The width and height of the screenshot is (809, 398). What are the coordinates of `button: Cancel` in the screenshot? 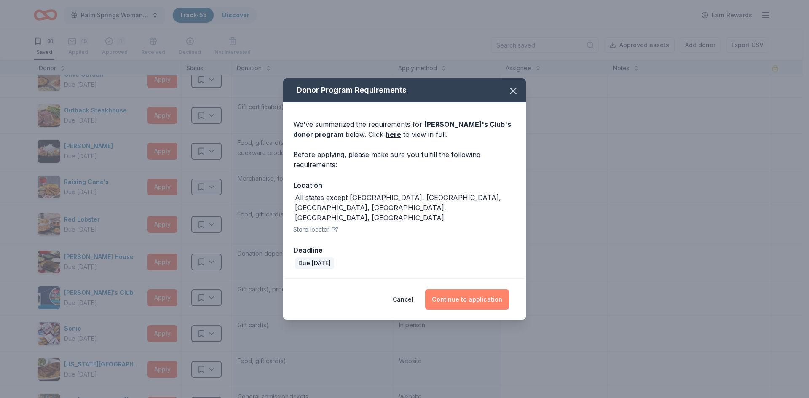 It's located at (403, 300).